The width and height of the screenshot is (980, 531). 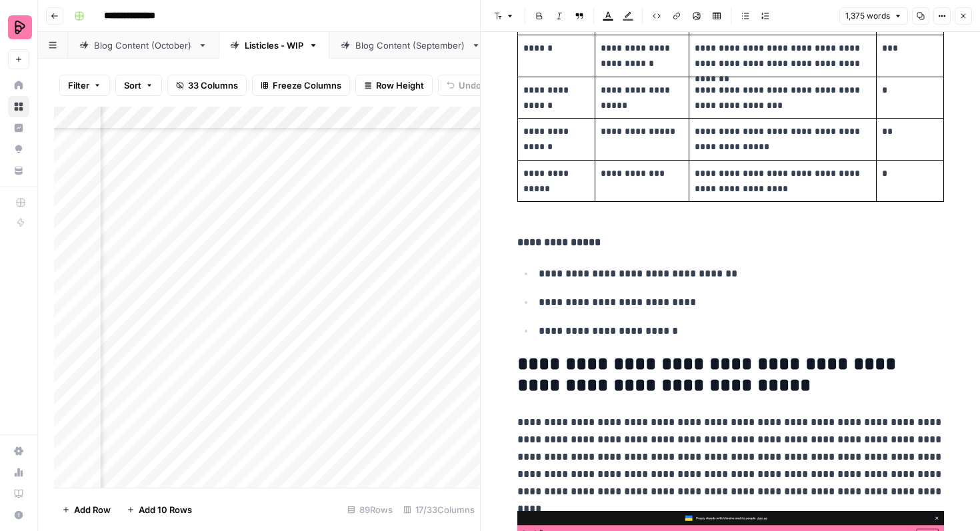 I want to click on div: 17/33 Columns, so click(x=439, y=509).